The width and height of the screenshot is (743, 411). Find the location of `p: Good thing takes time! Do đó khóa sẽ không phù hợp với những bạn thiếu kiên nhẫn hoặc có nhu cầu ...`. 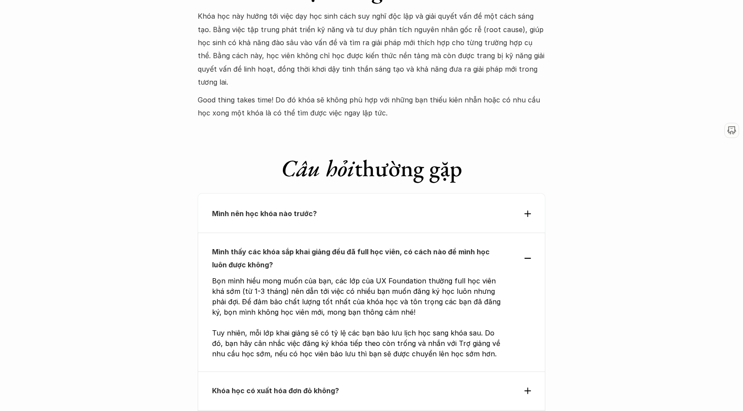

p: Good thing takes time! Do đó khóa sẽ không phù hợp với những bạn thiếu kiên nhẫn hoặc có nhu cầu ... is located at coordinates (371, 106).